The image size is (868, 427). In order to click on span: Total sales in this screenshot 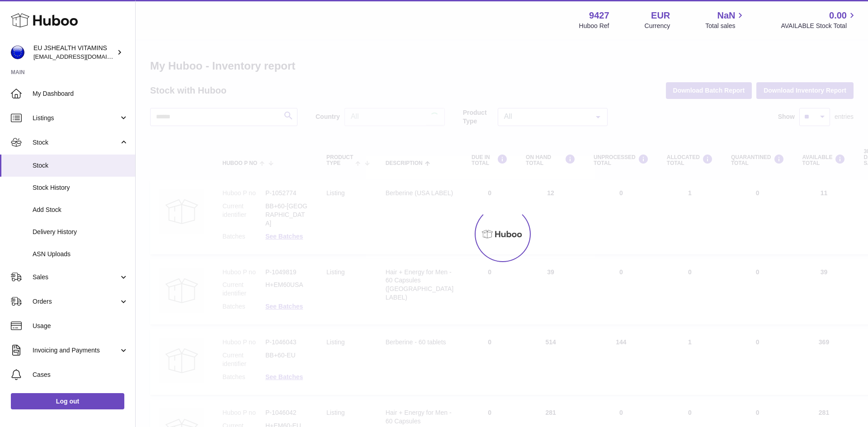, I will do `click(725, 26)`.